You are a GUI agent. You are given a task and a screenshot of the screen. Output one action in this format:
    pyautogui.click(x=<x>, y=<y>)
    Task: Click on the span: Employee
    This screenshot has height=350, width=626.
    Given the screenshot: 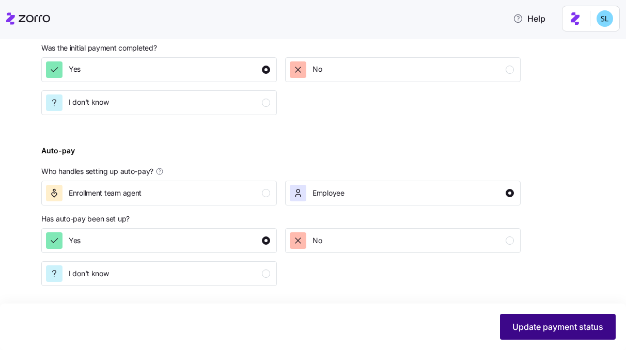 What is the action you would take?
    pyautogui.click(x=328, y=193)
    